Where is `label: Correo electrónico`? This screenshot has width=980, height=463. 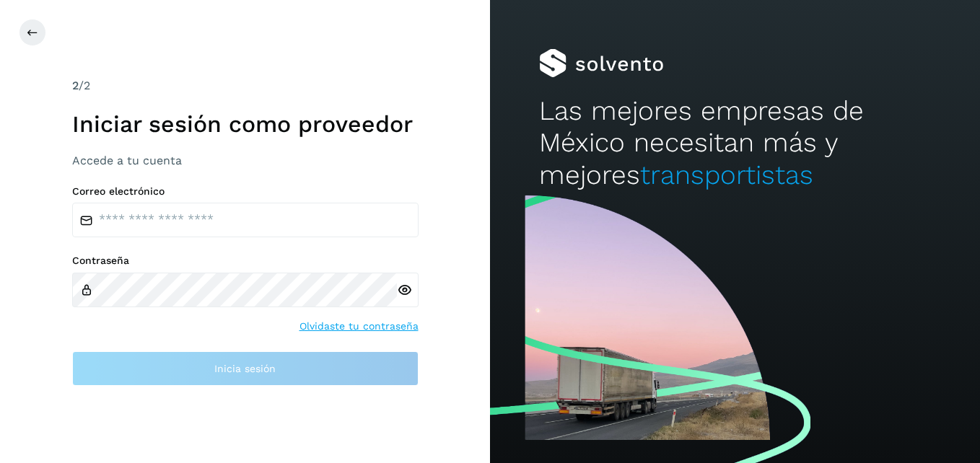 label: Correo electrónico is located at coordinates (245, 192).